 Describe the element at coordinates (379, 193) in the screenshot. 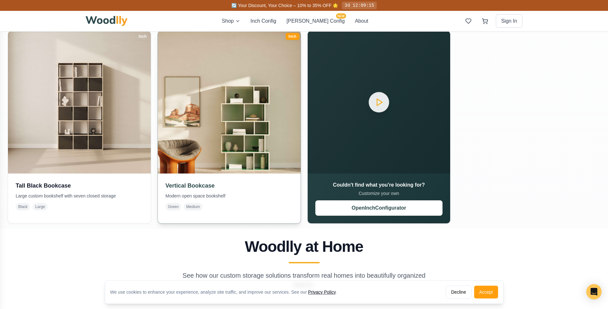

I see `p: Customize your own` at that location.